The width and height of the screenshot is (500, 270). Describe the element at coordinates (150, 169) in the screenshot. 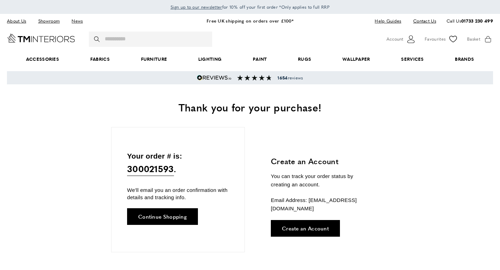

I see `span: 300021593` at that location.